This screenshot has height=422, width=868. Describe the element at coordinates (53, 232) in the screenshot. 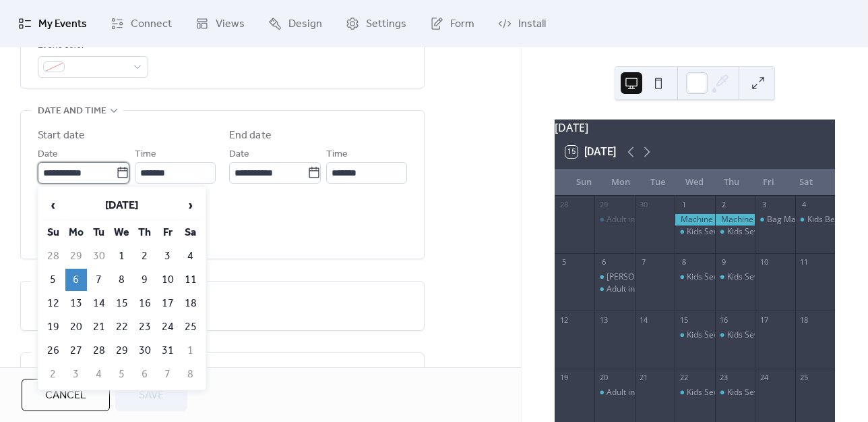

I see `th: Su` at that location.